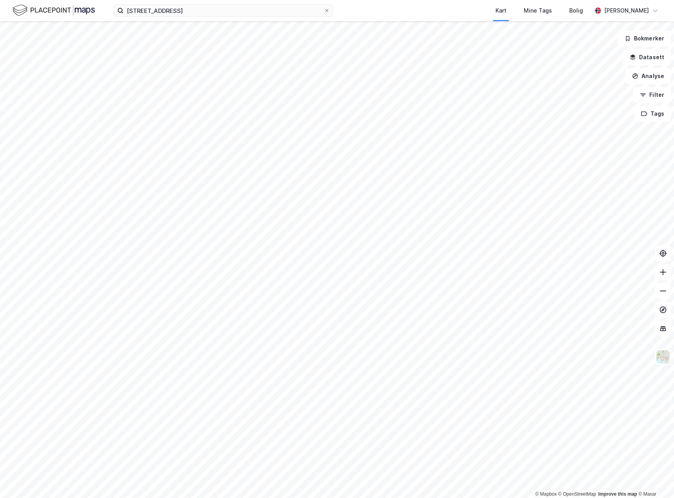 The image size is (674, 498). I want to click on div: Bolig, so click(576, 11).